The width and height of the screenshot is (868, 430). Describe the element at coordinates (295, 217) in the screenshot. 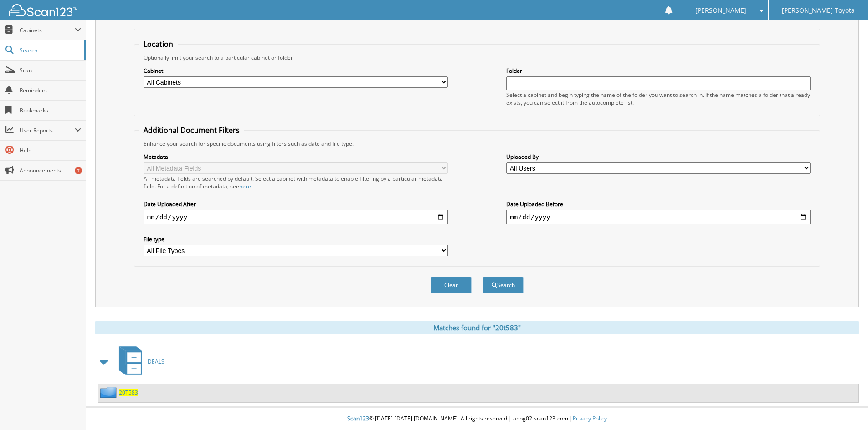

I see `input: start` at that location.